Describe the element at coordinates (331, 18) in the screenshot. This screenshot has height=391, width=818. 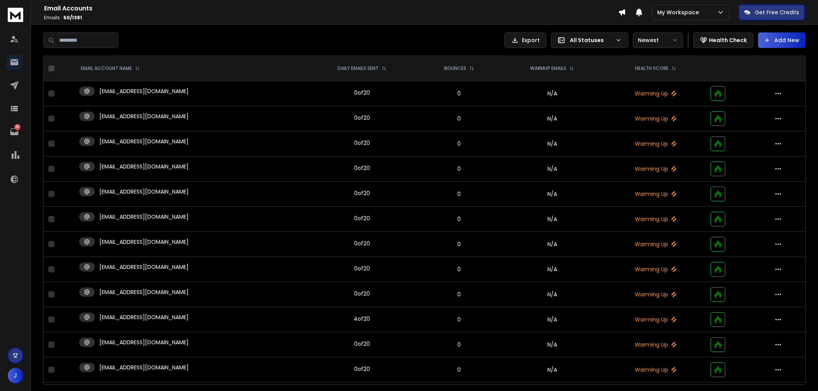
I see `p: Emails :` at that location.